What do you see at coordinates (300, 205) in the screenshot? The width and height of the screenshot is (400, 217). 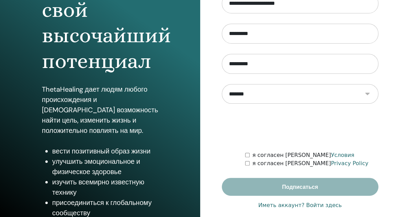 I see `a: Иметь аккаунт? Войти здесь` at bounding box center [300, 205].